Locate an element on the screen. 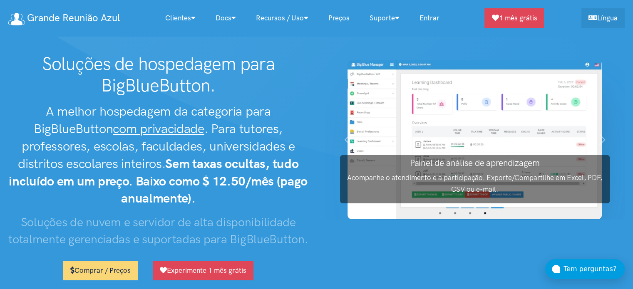  a: Preços is located at coordinates (339, 18).